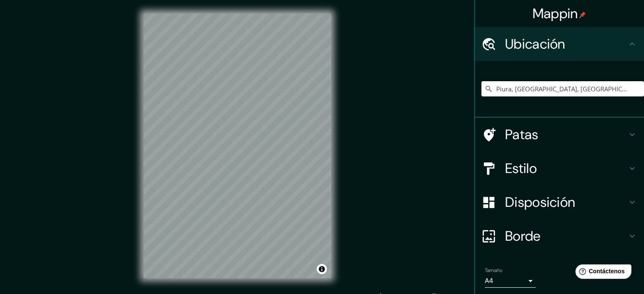 This screenshot has width=644, height=294. What do you see at coordinates (493, 271) in the screenshot?
I see `font: Tamaño` at bounding box center [493, 271].